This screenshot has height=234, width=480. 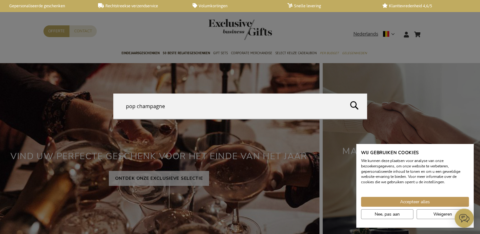 I want to click on button: Alle cookies weigeren, so click(x=442, y=214).